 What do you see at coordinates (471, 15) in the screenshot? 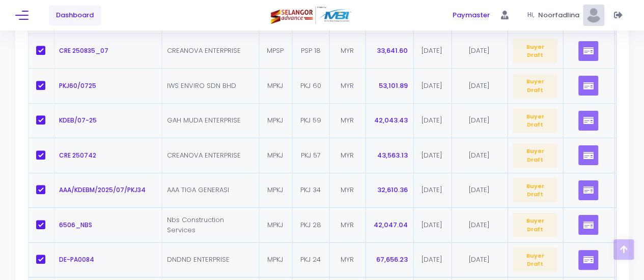
I see `span: Paymaster` at bounding box center [471, 15].